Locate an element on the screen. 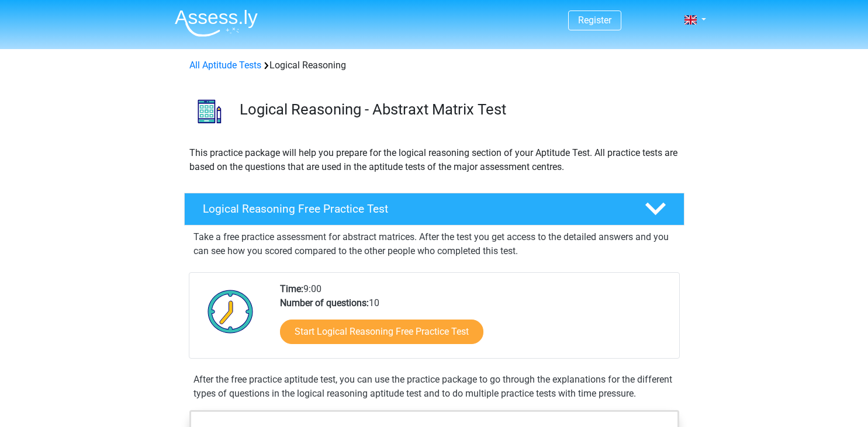  a: All Aptitude Tests is located at coordinates (225, 65).